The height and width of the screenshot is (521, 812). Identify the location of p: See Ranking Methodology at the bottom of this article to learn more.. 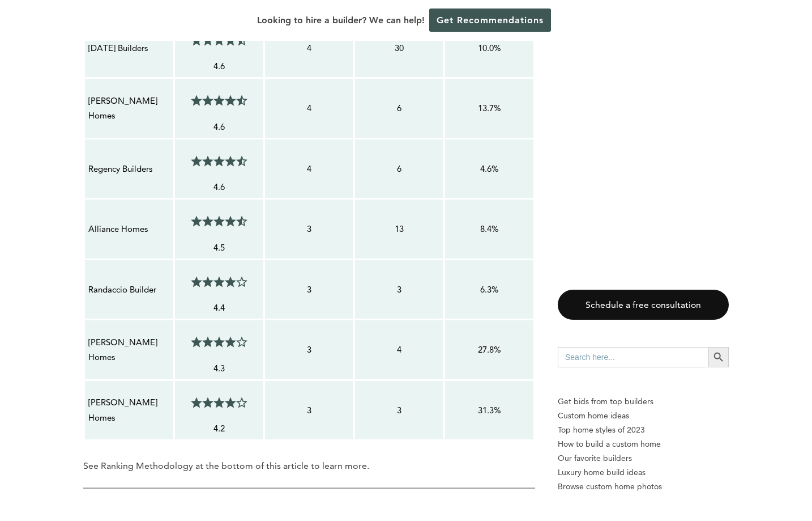
(309, 466).